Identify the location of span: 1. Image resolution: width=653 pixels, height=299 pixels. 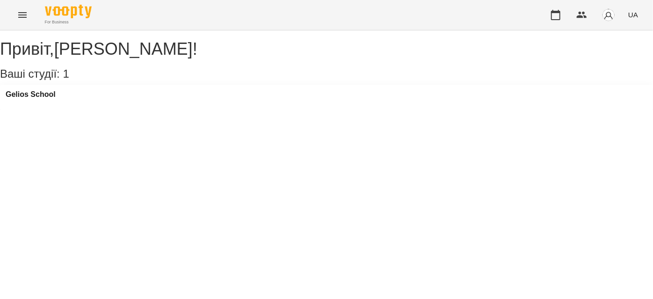
(65, 73).